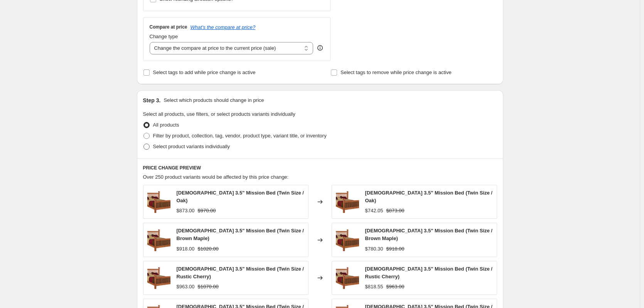 Image resolution: width=644 pixels, height=308 pixels. What do you see at coordinates (166, 125) in the screenshot?
I see `span: All products` at bounding box center [166, 125].